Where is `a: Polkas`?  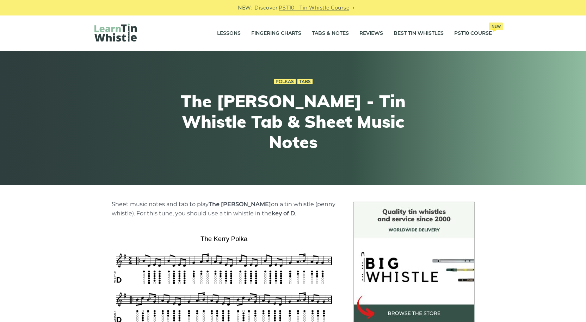
a: Polkas is located at coordinates (285, 82).